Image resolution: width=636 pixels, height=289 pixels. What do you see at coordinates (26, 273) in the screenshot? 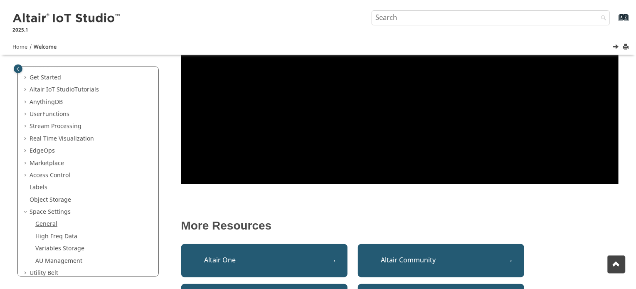
I see `span: Expand Utility Belt` at bounding box center [26, 273].